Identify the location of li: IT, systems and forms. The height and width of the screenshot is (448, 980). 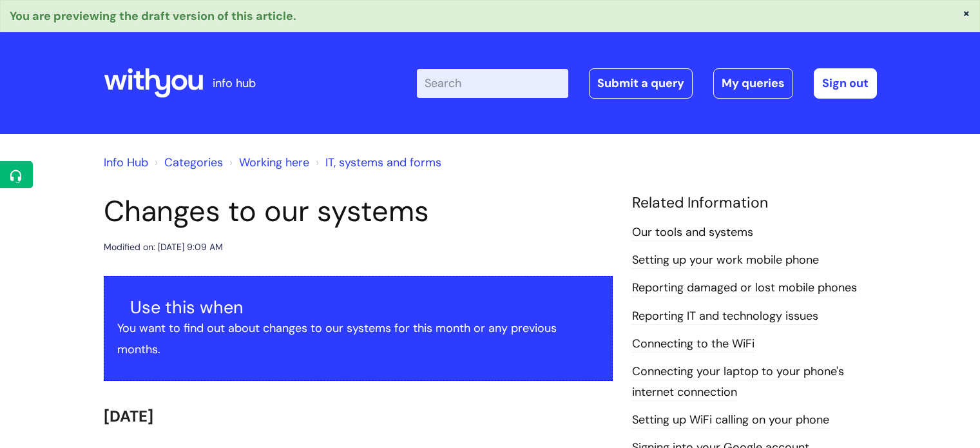
(377, 162).